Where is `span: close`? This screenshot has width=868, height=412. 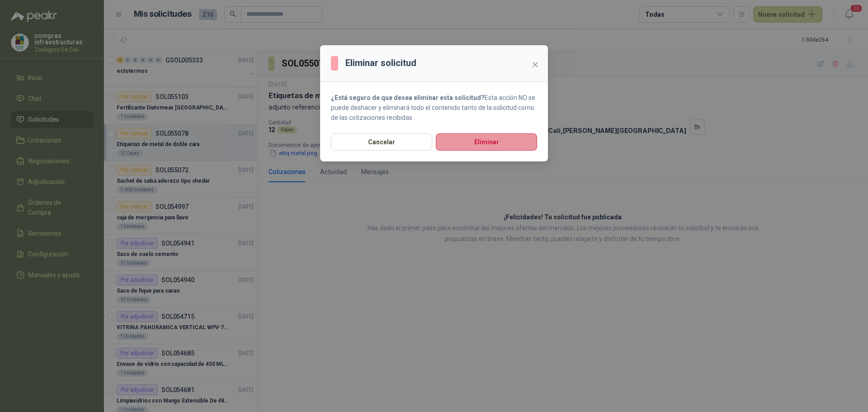
span: close is located at coordinates (535, 64).